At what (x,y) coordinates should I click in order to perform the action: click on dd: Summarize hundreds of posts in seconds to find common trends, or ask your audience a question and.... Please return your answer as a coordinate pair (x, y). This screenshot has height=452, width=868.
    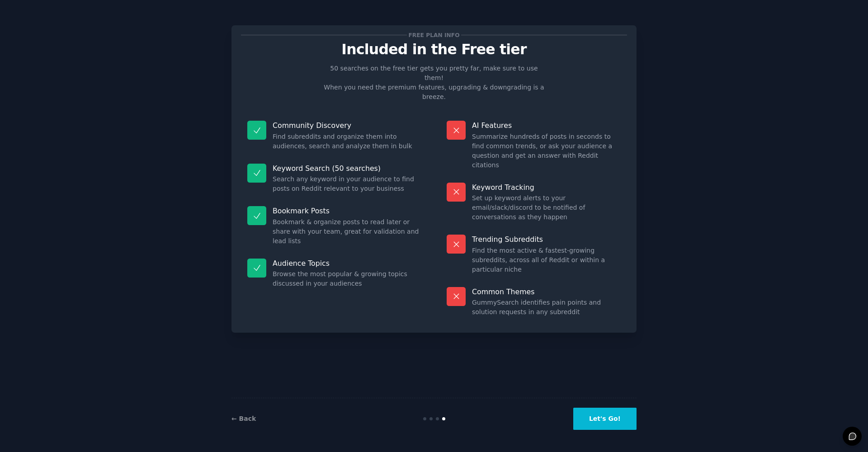
    Looking at the image, I should click on (546, 151).